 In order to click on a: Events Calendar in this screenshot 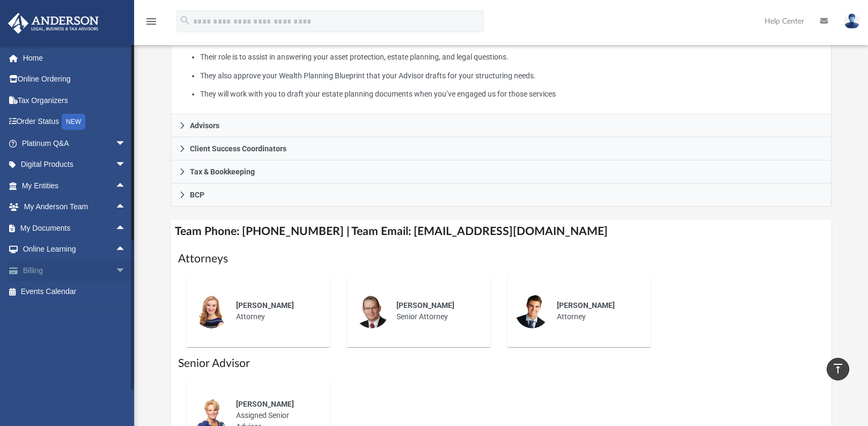, I will do `click(75, 292)`.